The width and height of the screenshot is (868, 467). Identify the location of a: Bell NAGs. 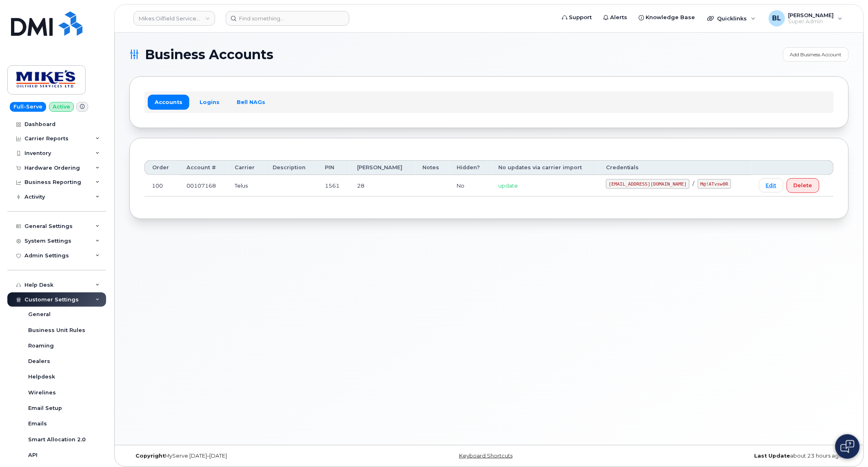
(251, 102).